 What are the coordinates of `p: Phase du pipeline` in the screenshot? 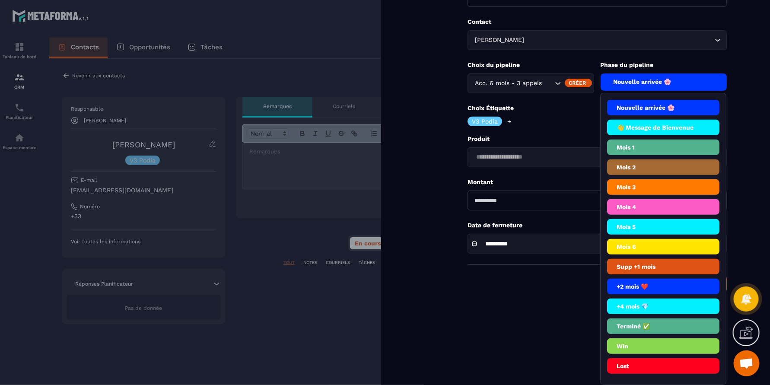 It's located at (663, 65).